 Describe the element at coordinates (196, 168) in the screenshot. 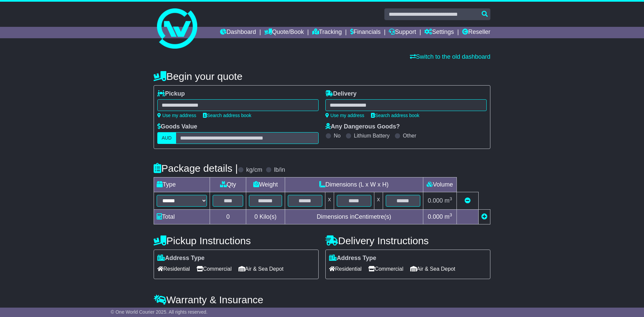

I see `h4: Package details |` at that location.